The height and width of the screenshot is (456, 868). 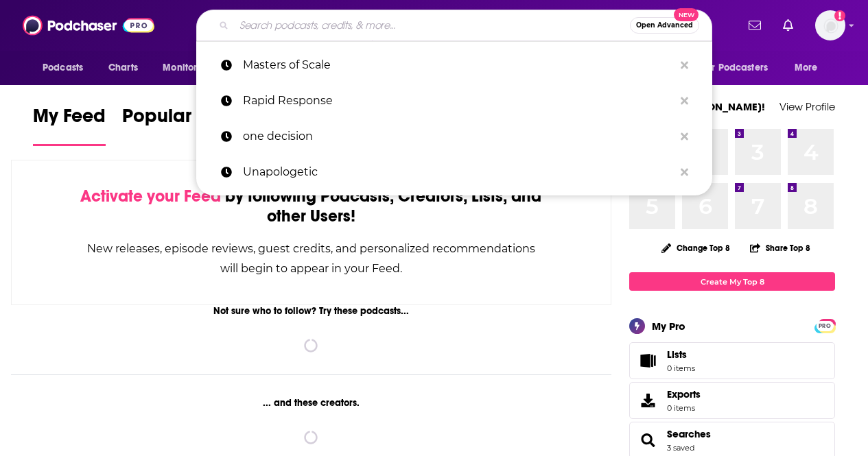 What do you see at coordinates (311, 207) in the screenshot?
I see `div: by following Podcasts, Creators, Lists, and other Users!` at bounding box center [311, 207].